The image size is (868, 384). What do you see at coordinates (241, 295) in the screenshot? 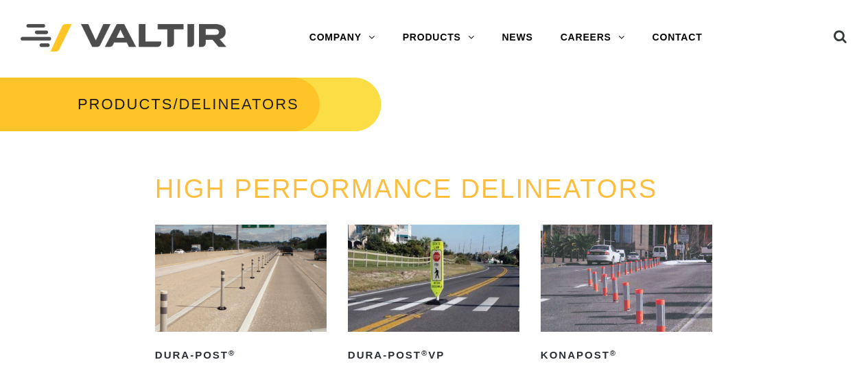
I see `a: Dura-Post®` at bounding box center [241, 295].